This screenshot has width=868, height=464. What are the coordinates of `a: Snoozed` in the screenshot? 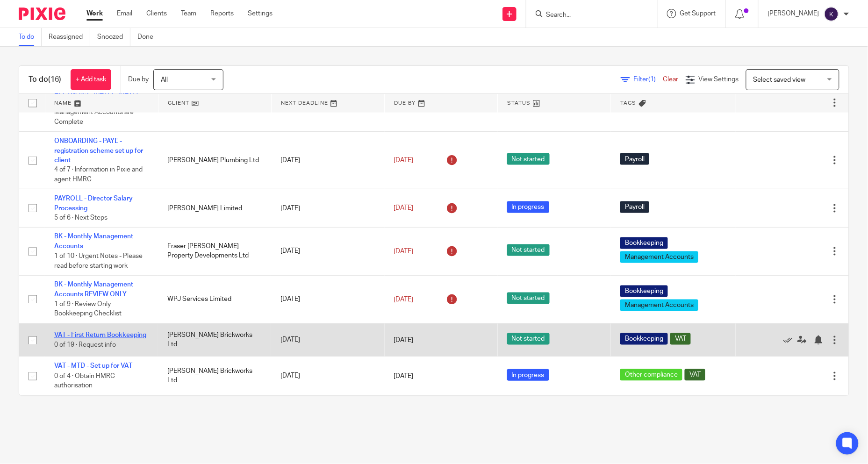 It's located at (113, 37).